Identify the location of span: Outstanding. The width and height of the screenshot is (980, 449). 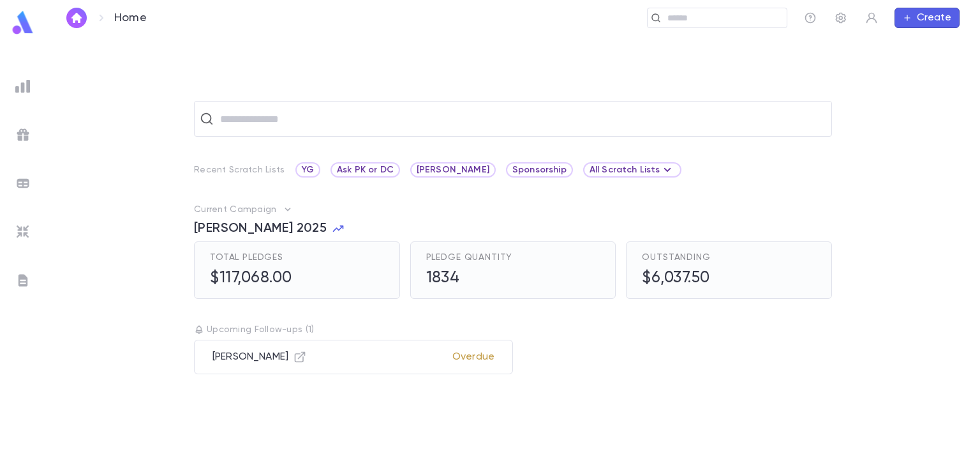
(676, 257).